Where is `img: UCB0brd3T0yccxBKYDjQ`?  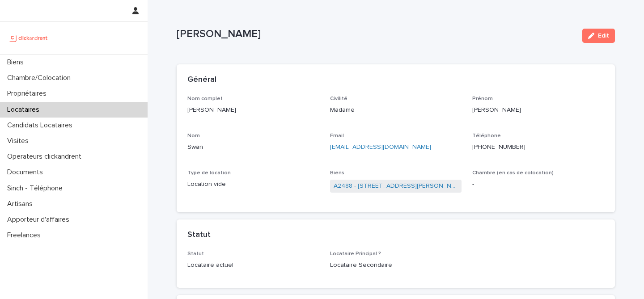
img: UCB0brd3T0yccxBKYDjQ is located at coordinates (29, 38).